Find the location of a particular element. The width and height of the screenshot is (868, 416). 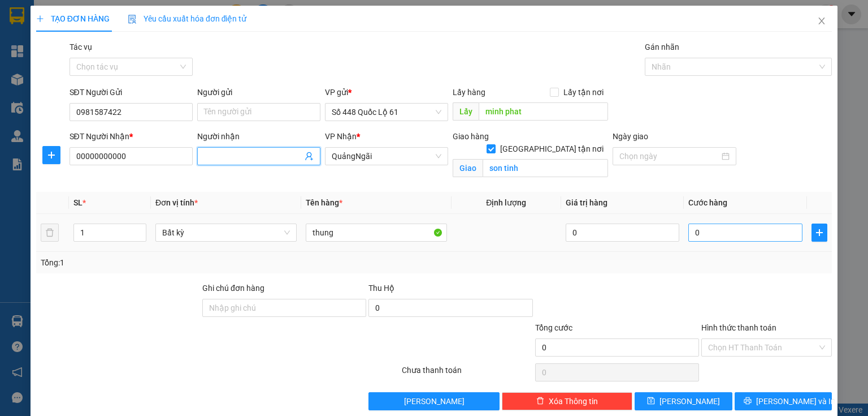

input: Dọc đường is located at coordinates (543, 112).